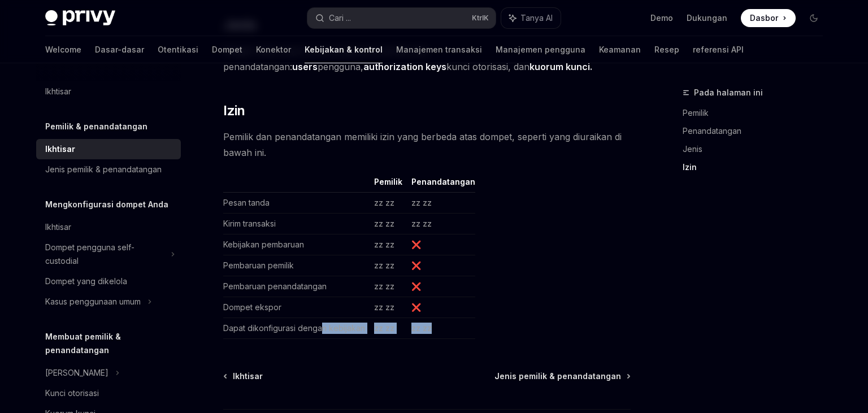  I want to click on strong: users, so click(304, 67).